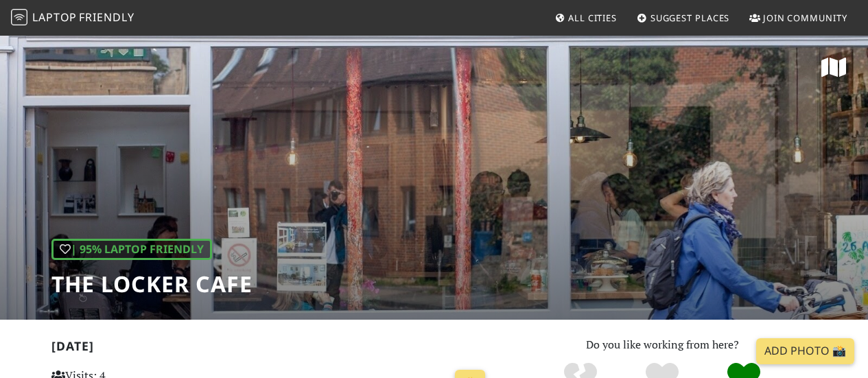 The width and height of the screenshot is (868, 378). I want to click on span: Suggest Places, so click(690, 18).